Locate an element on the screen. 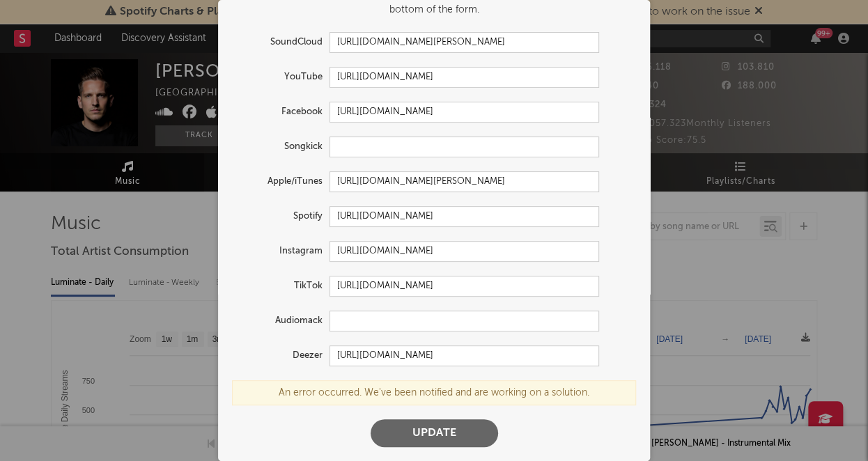 This screenshot has width=868, height=461. label: Instagram is located at coordinates (281, 251).